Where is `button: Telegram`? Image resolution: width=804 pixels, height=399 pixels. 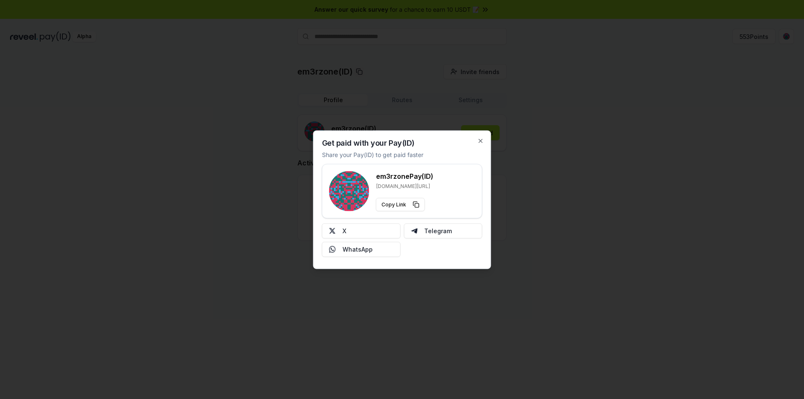 button: Telegram is located at coordinates (443, 231).